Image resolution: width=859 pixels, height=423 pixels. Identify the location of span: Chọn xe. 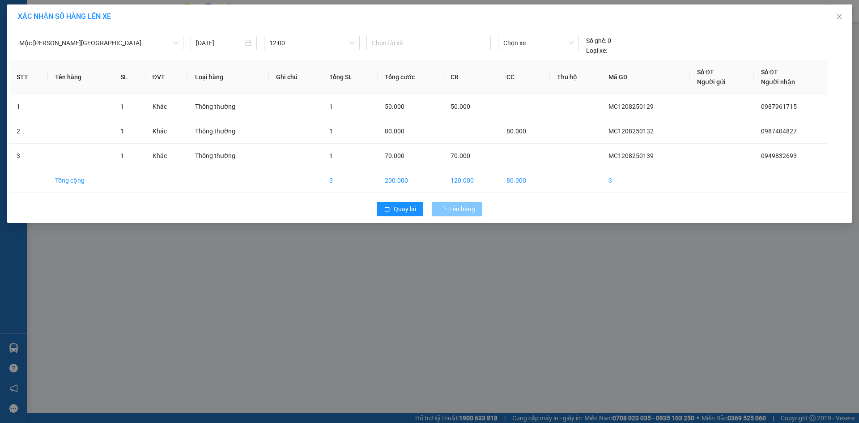
(538, 43).